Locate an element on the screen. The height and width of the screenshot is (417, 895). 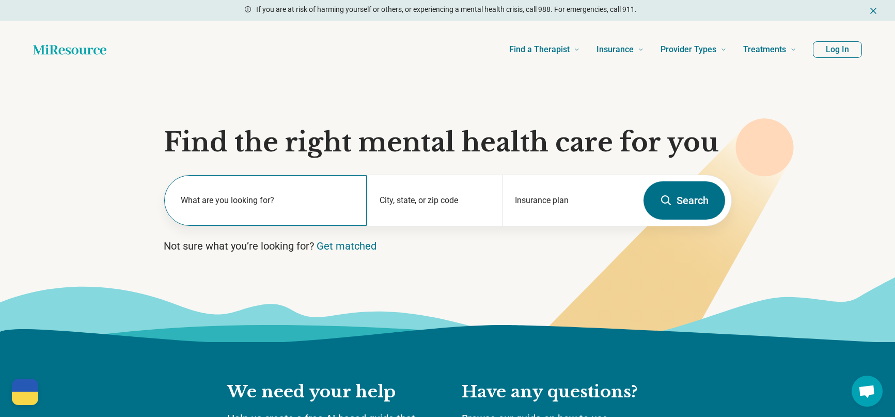
a: Find a Therapist is located at coordinates (545, 50).